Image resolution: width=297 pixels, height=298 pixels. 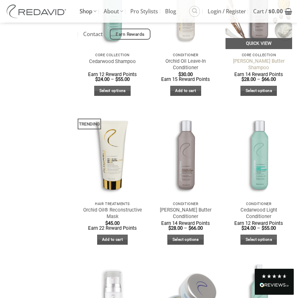 What do you see at coordinates (259, 213) in the screenshot?
I see `a: Cedarwood Light Conditioner` at bounding box center [259, 213].